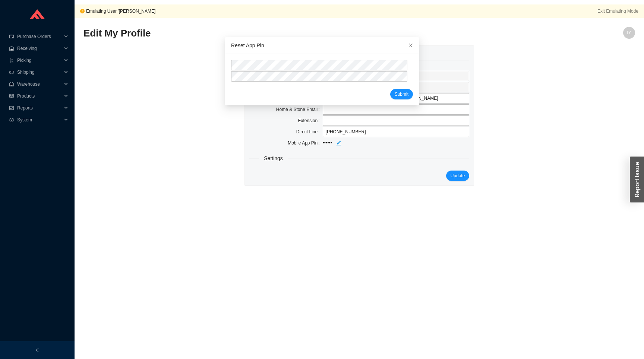  I want to click on span: Picking, so click(39, 61).